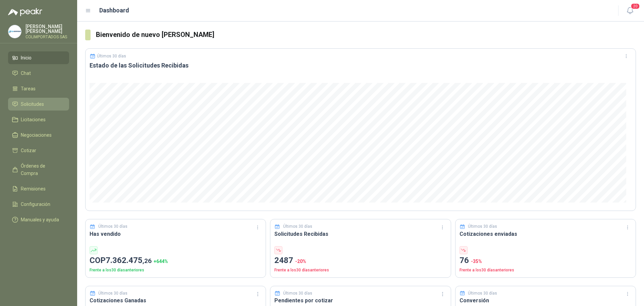  What do you see at coordinates (28, 88) in the screenshot?
I see `span: Tareas` at bounding box center [28, 88].